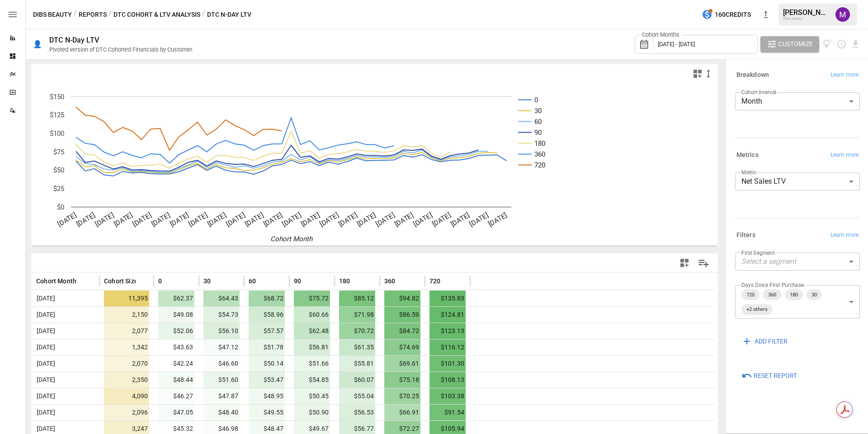 The width and height of the screenshot is (868, 434). I want to click on span: 0, so click(160, 281).